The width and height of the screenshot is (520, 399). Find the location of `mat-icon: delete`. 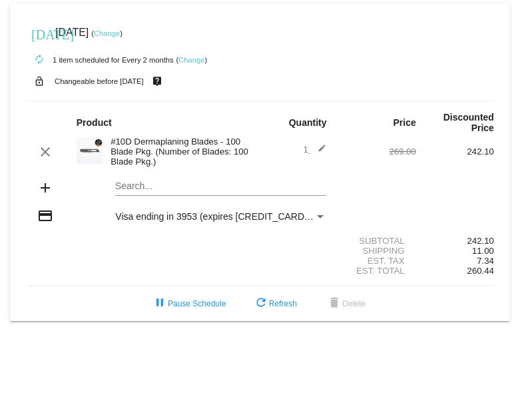

mat-icon: delete is located at coordinates (334, 304).